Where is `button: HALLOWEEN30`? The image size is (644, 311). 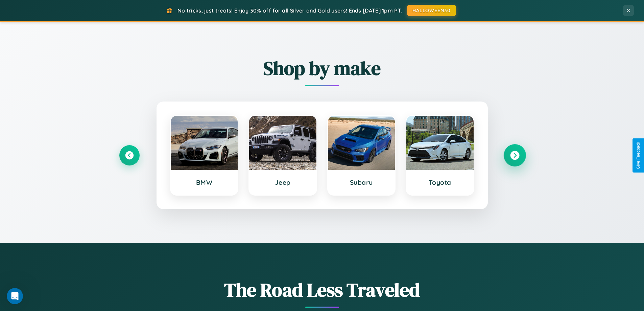 button: HALLOWEEN30 is located at coordinates (431, 10).